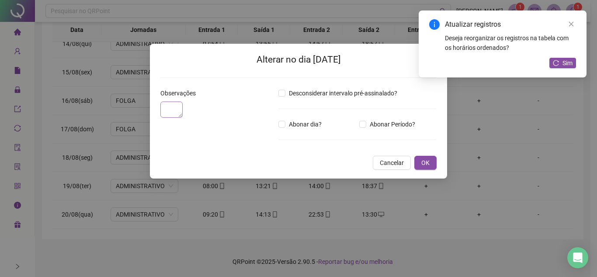 The height and width of the screenshot is (277, 597). Describe the element at coordinates (305, 124) in the screenshot. I see `span: Abonar dia?` at that location.